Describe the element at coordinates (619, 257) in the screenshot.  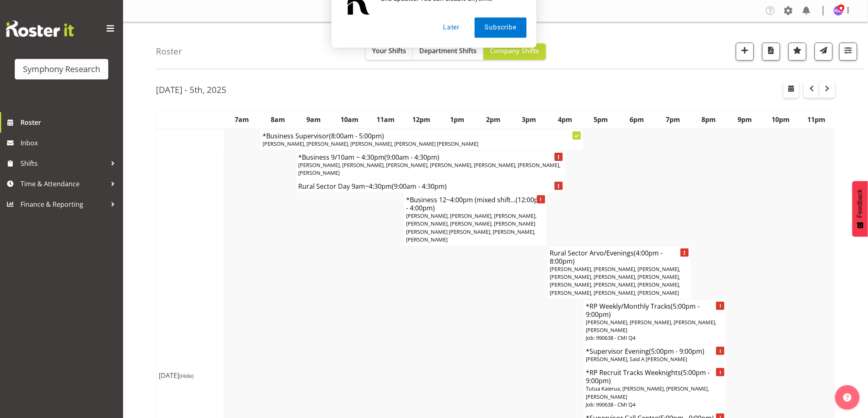
I see `h4: Rural Sector Arvo/Evenings` at that location.